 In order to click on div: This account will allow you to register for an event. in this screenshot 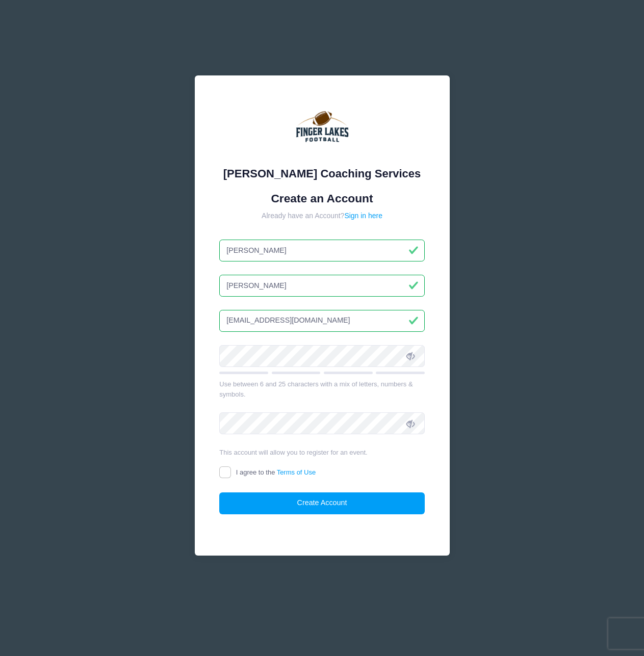, I will do `click(322, 453)`.